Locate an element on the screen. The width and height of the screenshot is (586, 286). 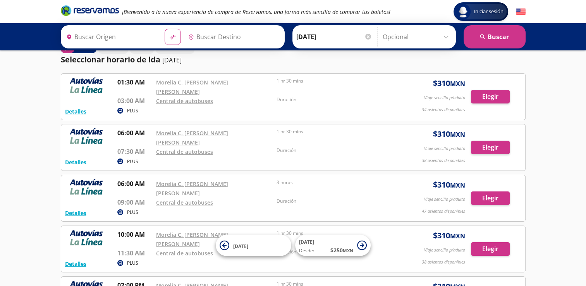
p: 34 asientos disponibles is located at coordinates (443, 110).